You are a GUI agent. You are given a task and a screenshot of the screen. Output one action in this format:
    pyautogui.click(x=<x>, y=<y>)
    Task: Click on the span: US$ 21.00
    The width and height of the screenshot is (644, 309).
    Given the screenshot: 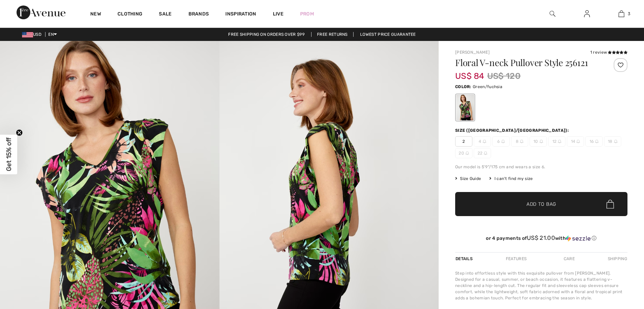 What is the action you would take?
    pyautogui.click(x=541, y=238)
    